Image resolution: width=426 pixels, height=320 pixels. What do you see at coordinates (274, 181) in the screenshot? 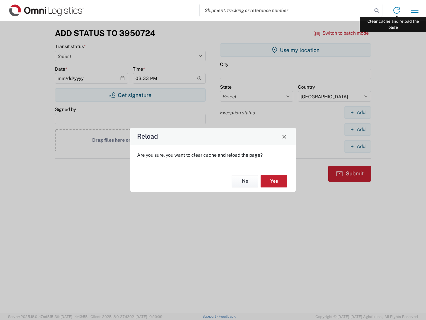
I see `button: Yes` at bounding box center [274, 181].